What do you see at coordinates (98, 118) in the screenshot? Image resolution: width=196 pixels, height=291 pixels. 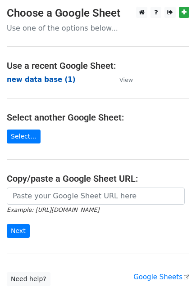 I see `h4: Select another Google Sheet:` at bounding box center [98, 118].